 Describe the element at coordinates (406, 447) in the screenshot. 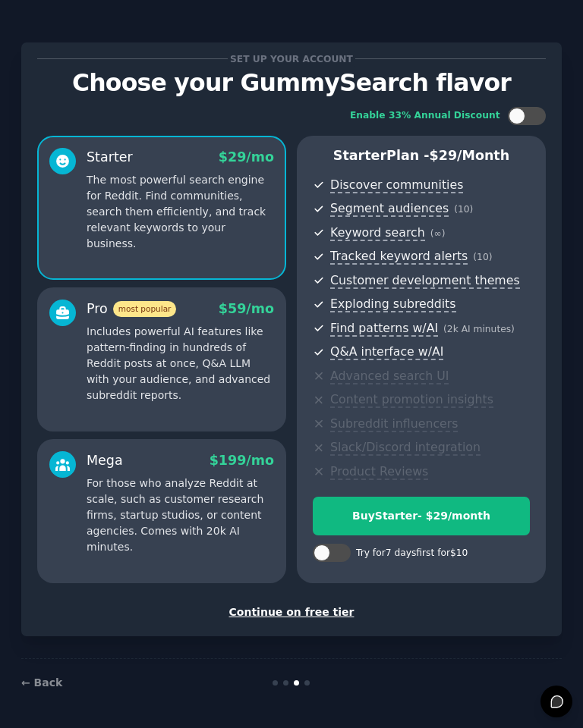

I see `span: Slack/Discord integration` at that location.